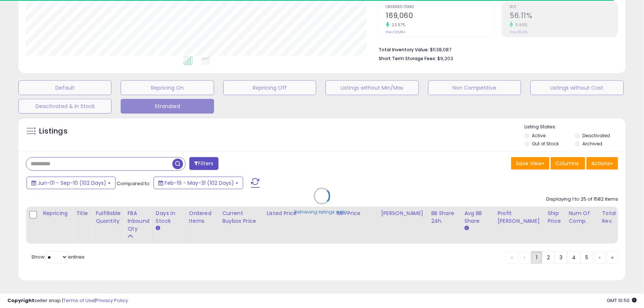  I want to click on div: Retrieving listings data.., so click(322, 212).